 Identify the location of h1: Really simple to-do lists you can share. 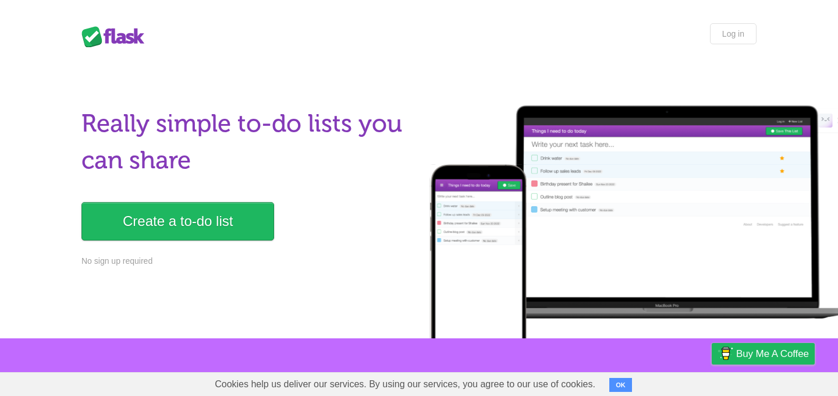
(247, 142).